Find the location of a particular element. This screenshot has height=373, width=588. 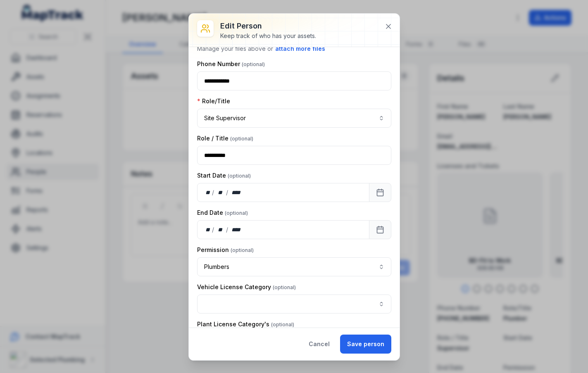

button: Save person is located at coordinates (366, 344).